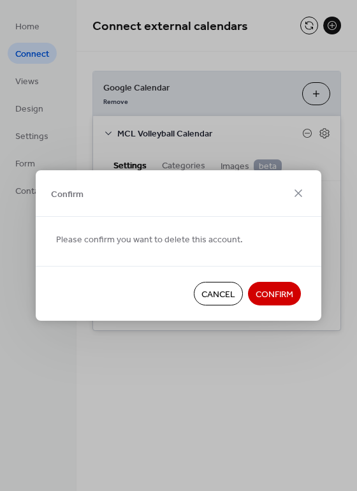  What do you see at coordinates (274, 294) in the screenshot?
I see `button: Confirm` at bounding box center [274, 294].